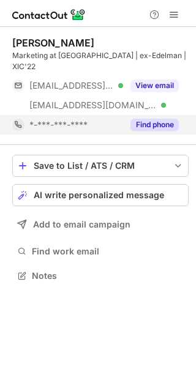 The height and width of the screenshot is (367, 196). What do you see at coordinates (81, 225) in the screenshot?
I see `span: Add to email campaign` at bounding box center [81, 225].